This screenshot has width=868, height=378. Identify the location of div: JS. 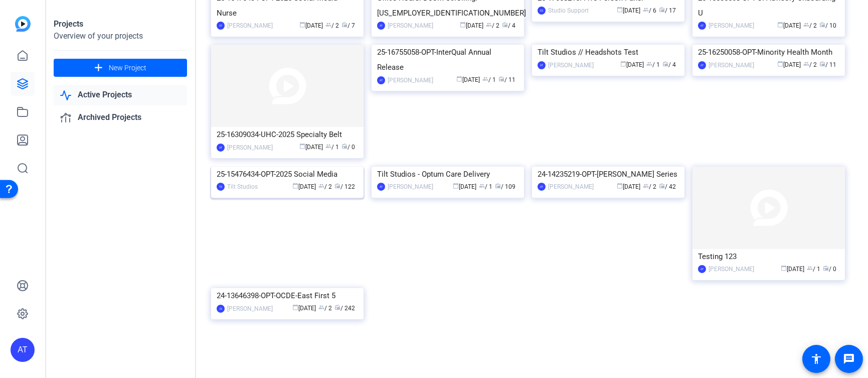
(221, 308).